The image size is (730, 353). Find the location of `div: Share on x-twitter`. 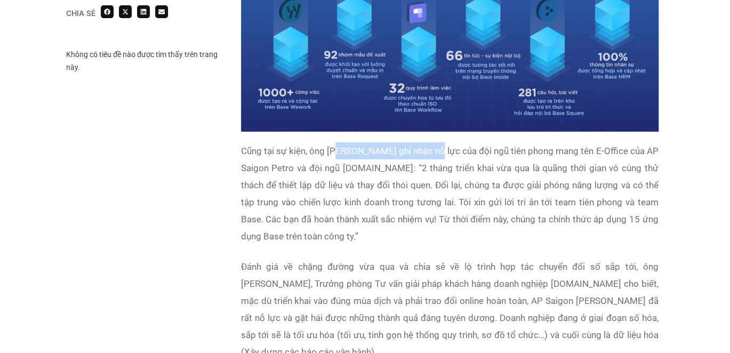

div: Share on x-twitter is located at coordinates (125, 12).